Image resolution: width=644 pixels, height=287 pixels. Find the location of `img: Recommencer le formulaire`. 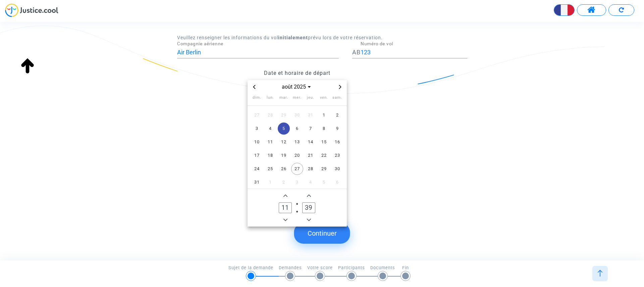

img: Recommencer le formulaire is located at coordinates (621, 10).